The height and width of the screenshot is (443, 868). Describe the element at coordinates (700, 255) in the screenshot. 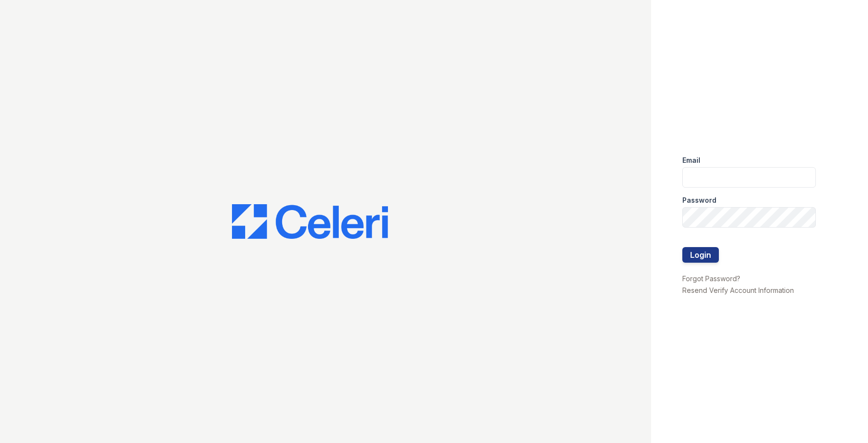

I see `button: Login` at that location.